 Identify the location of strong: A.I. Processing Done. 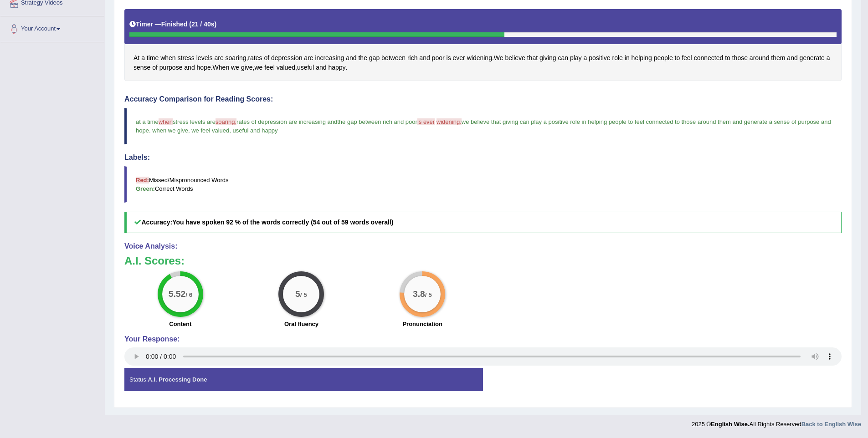
(177, 379).